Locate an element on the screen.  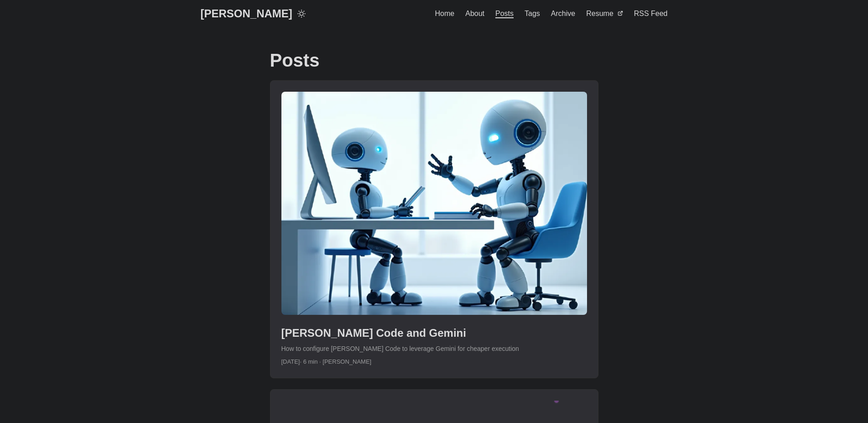
span: Archive is located at coordinates (563, 13).